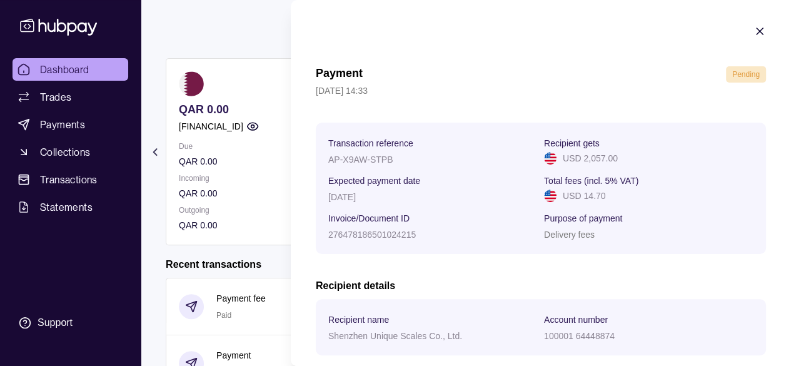  Describe the element at coordinates (374, 181) in the screenshot. I see `p: Expected payment date` at that location.